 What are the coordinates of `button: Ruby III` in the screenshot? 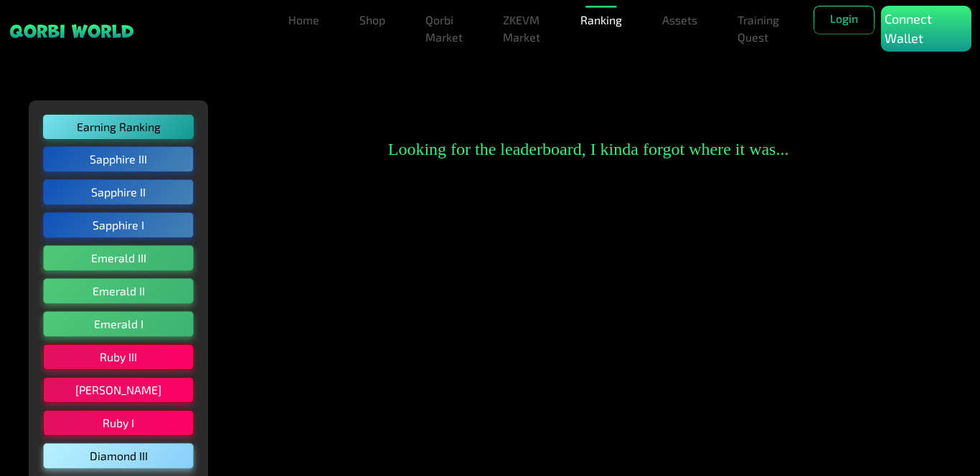 It's located at (119, 357).